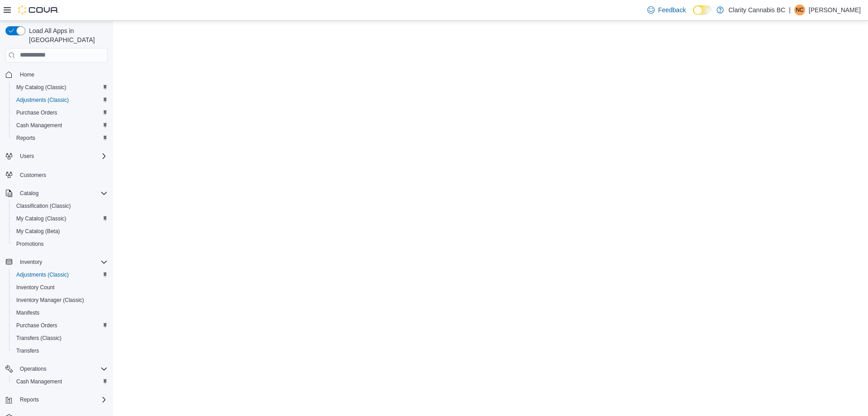  I want to click on button: Adjustments (Classic), so click(60, 100).